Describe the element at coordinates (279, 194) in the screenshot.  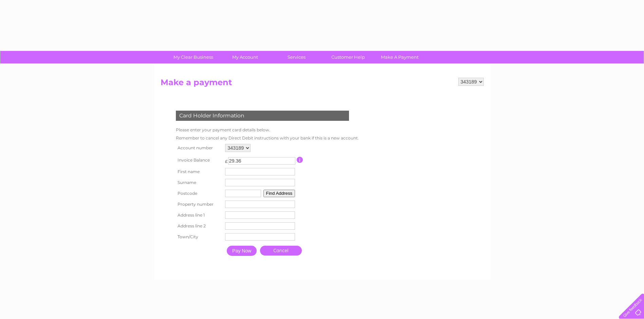
I see `button: Find Address` at that location.